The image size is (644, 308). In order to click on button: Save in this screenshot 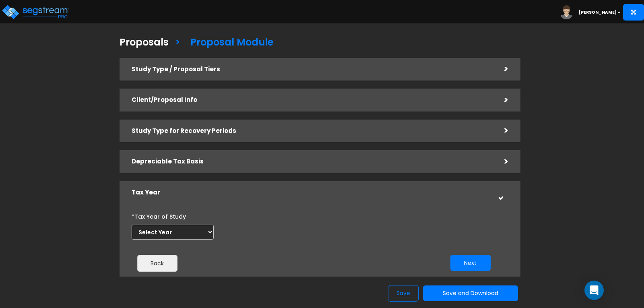, I will do `click(403, 293)`.